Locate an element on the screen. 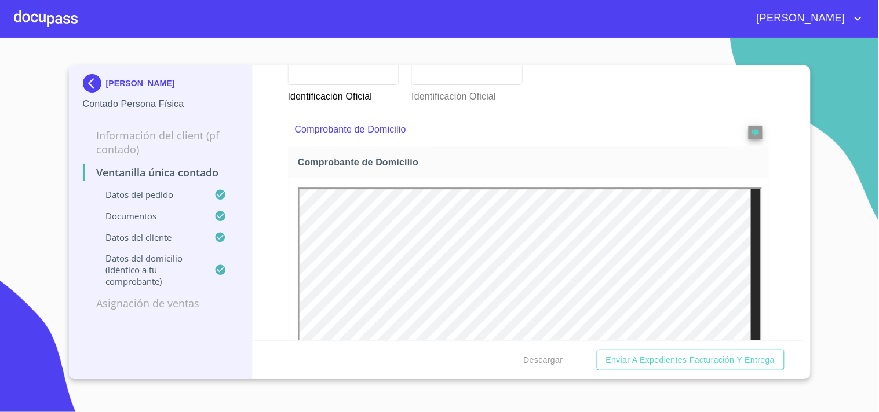 This screenshot has width=879, height=412. p: Asignación de Ventas is located at coordinates (160, 303).